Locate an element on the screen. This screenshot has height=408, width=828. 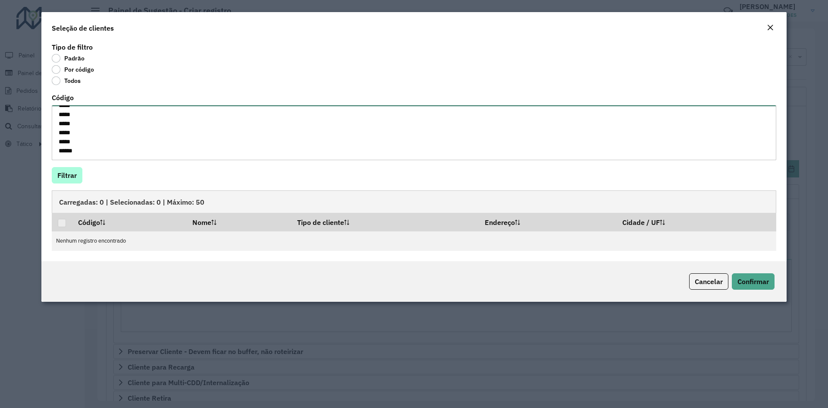
label: Tipo de filtro is located at coordinates (72, 47).